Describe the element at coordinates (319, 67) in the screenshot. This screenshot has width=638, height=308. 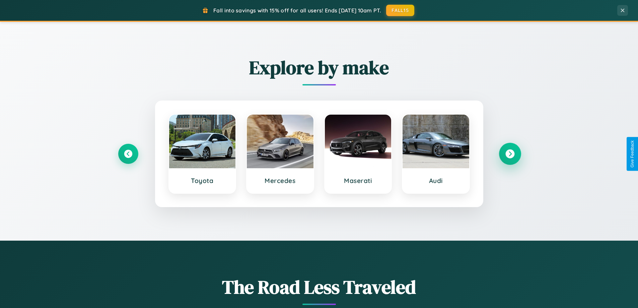
I see `h2: Explore by make` at that location.